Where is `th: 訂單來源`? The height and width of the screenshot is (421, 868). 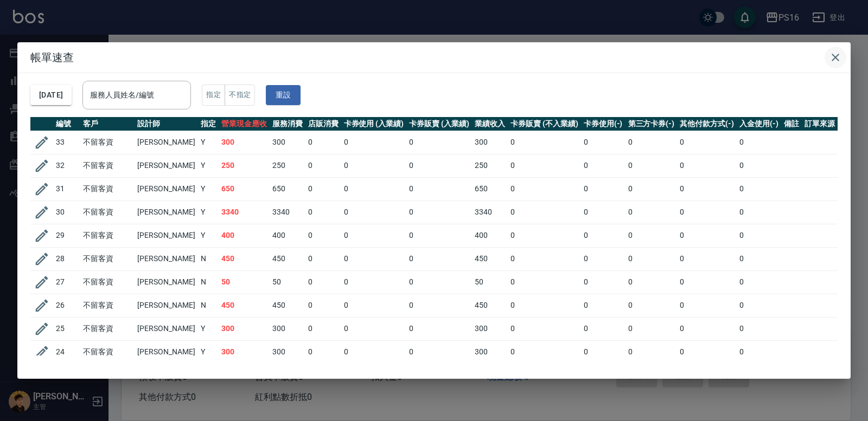 th: 訂單來源 is located at coordinates (820, 124).